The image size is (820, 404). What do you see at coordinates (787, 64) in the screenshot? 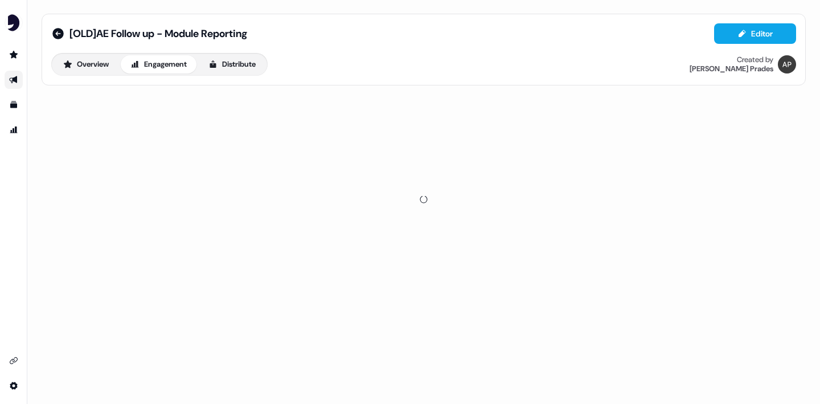
I see `img: Alexis` at bounding box center [787, 64].